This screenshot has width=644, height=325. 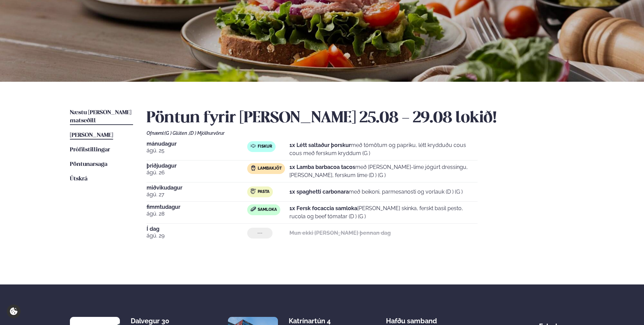 What do you see at coordinates (197, 188) in the screenshot?
I see `span: miðvikudagur` at bounding box center [197, 188].